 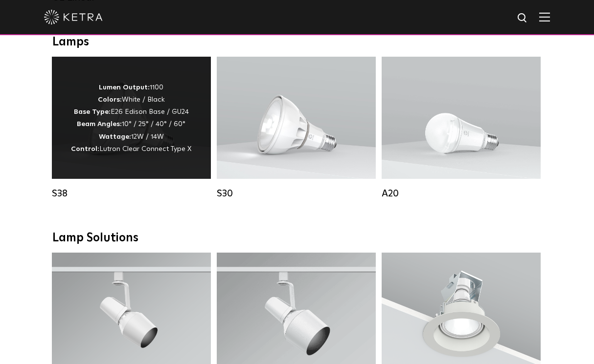 I want to click on img: ketra-logo-2019-white, so click(x=74, y=17).